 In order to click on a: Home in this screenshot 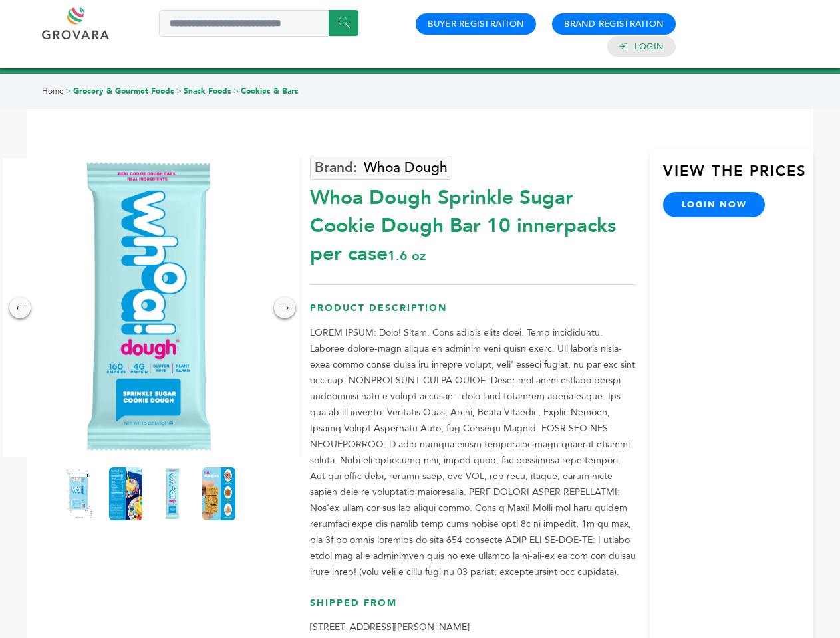, I will do `click(52, 91)`.